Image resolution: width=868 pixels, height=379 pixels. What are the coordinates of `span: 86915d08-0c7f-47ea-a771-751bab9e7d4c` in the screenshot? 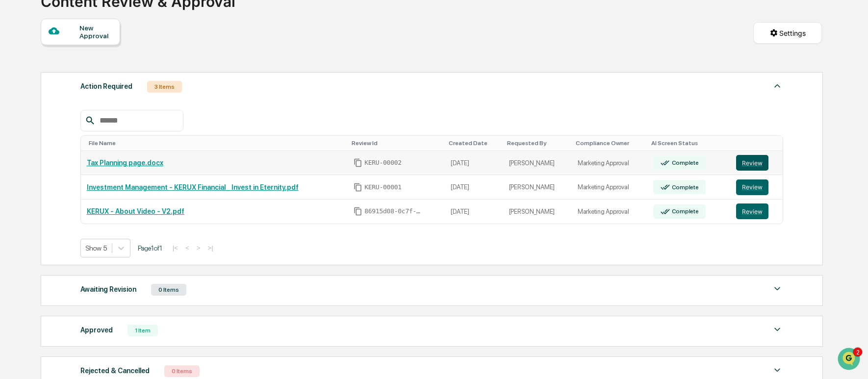 It's located at (394, 211).